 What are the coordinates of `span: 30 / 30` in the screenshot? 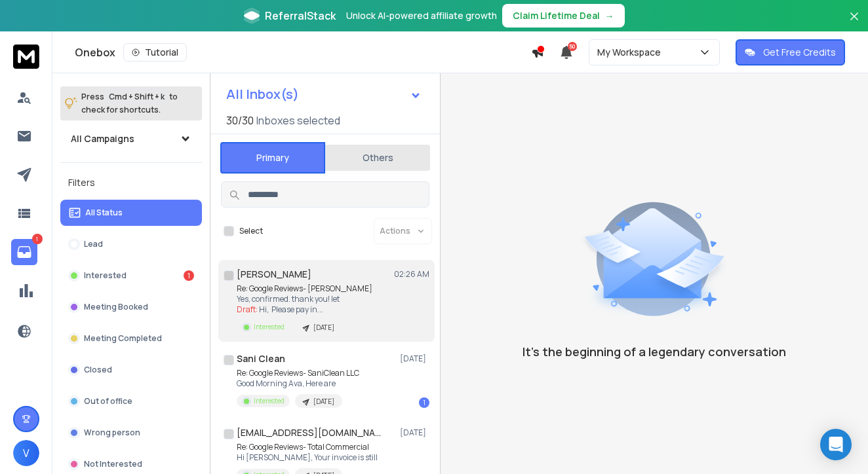 It's located at (240, 121).